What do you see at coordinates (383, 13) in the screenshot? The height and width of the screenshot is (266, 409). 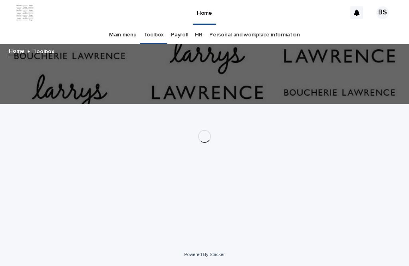 I see `div: BS` at bounding box center [383, 13].